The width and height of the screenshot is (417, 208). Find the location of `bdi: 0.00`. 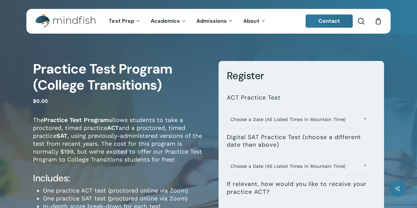

bdi: 0.00 is located at coordinates (40, 101).